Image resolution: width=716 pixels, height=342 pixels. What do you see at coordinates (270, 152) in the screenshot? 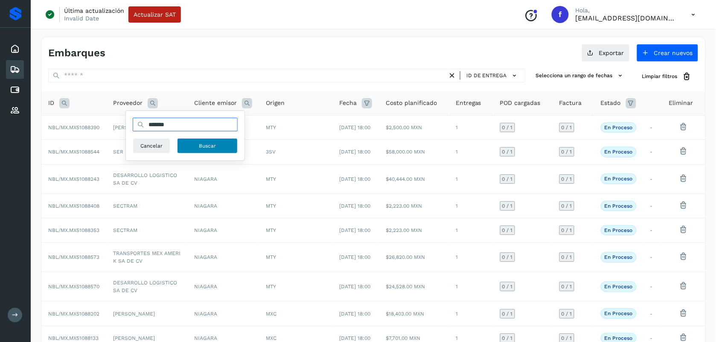
I see `span: 3SV` at bounding box center [270, 152].